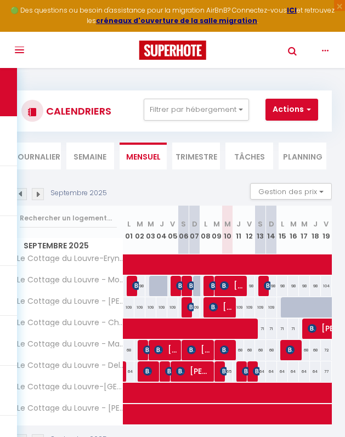  Describe the element at coordinates (70, 322) in the screenshot. I see `span: Le Cottage du Louvre - Chagall (T2)` at that location.